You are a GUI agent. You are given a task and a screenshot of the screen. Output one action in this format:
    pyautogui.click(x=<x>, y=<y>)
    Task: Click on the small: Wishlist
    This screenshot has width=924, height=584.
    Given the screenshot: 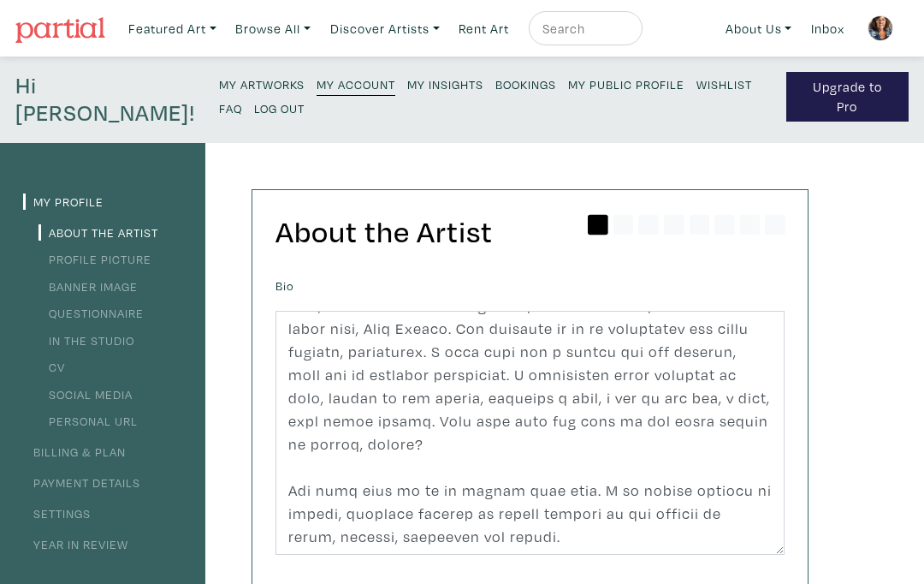 What is the action you would take?
    pyautogui.click(x=724, y=84)
    